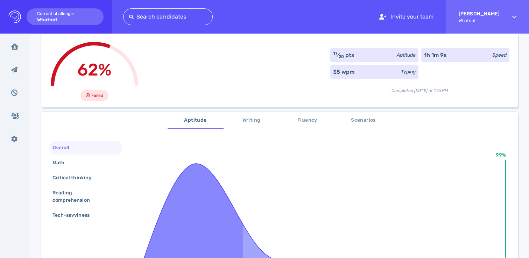  I want to click on sub: 20, so click(341, 57).